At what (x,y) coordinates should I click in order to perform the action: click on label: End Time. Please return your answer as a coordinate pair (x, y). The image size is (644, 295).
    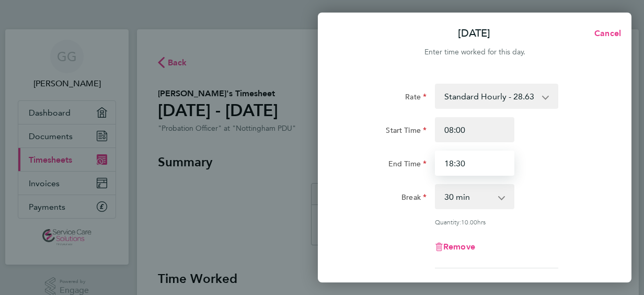
    Looking at the image, I should click on (407, 165).